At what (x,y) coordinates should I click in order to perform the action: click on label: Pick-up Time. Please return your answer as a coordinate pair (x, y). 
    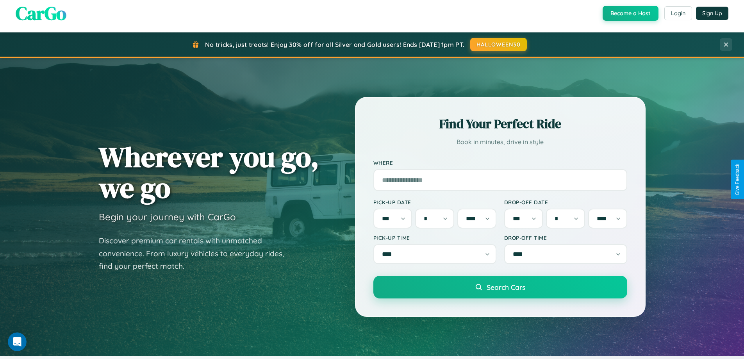
    Looking at the image, I should click on (434, 237).